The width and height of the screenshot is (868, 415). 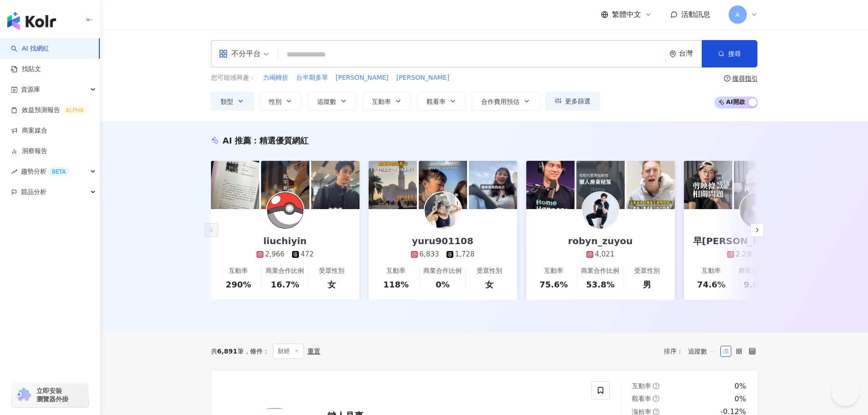 I want to click on div: 搜尋指引, so click(x=745, y=78).